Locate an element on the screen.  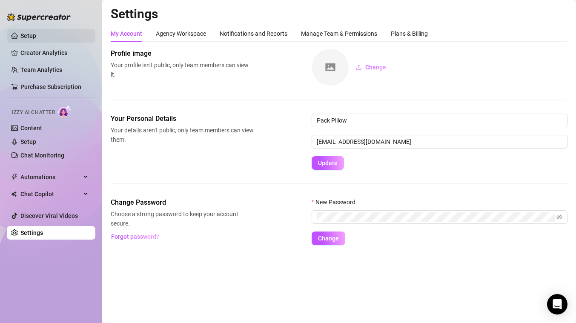
span: Izzy AI Chatter is located at coordinates (33, 112).